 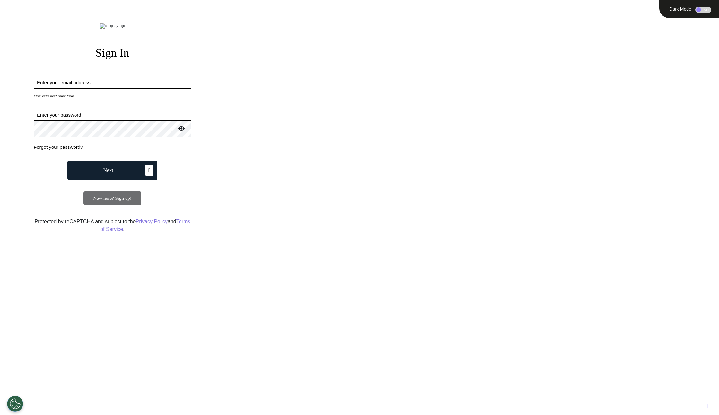 I want to click on div: TRANSFORM., so click(x=478, y=65).